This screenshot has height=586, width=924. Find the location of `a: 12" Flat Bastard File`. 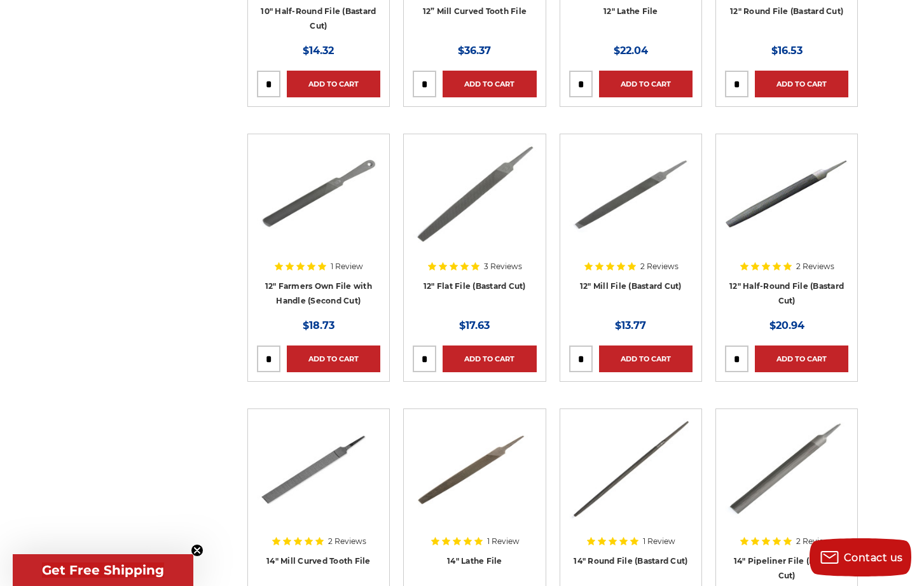

a: 12" Flat Bastard File is located at coordinates (475, 224).